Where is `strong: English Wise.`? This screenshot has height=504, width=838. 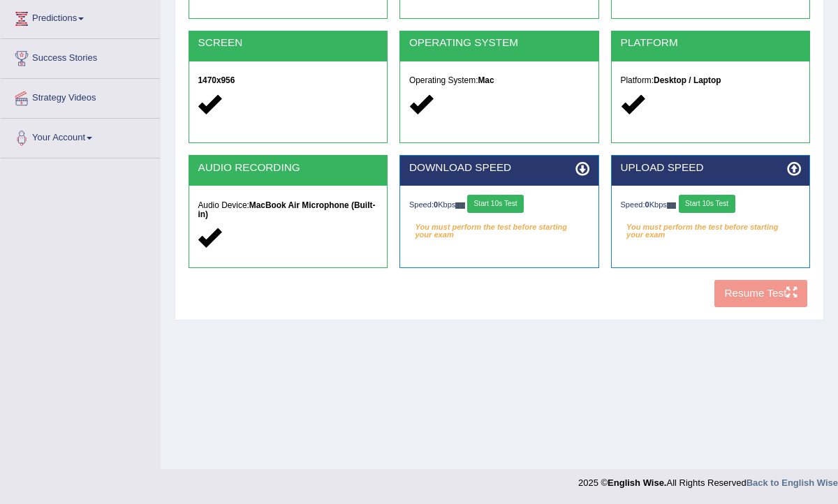
strong: English Wise. is located at coordinates (637, 482).